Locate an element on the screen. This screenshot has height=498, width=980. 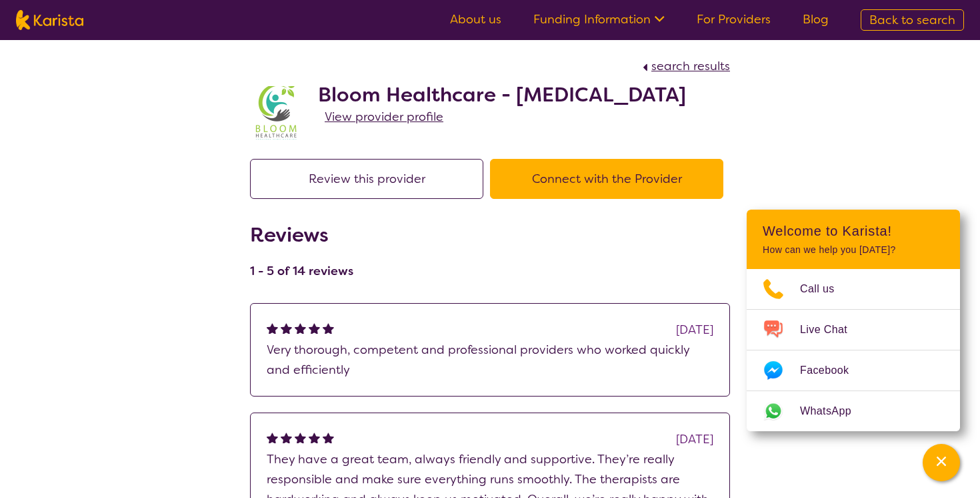
a: View provider profile is located at coordinates (384, 116).